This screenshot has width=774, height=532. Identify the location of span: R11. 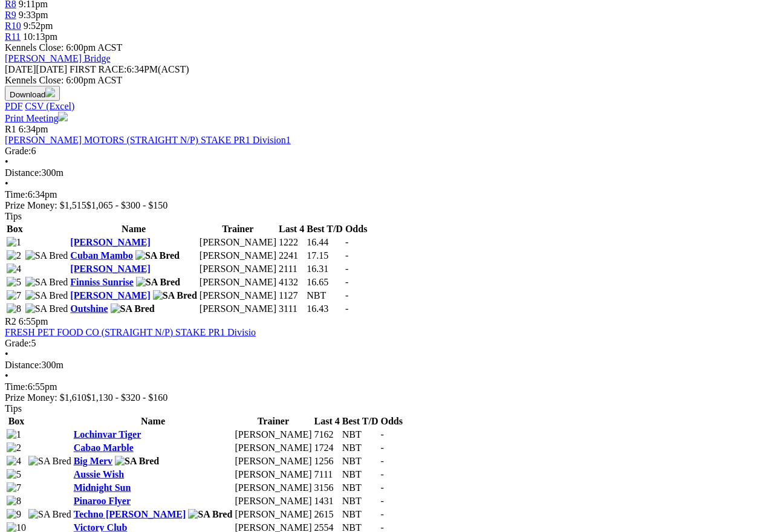
(12, 37).